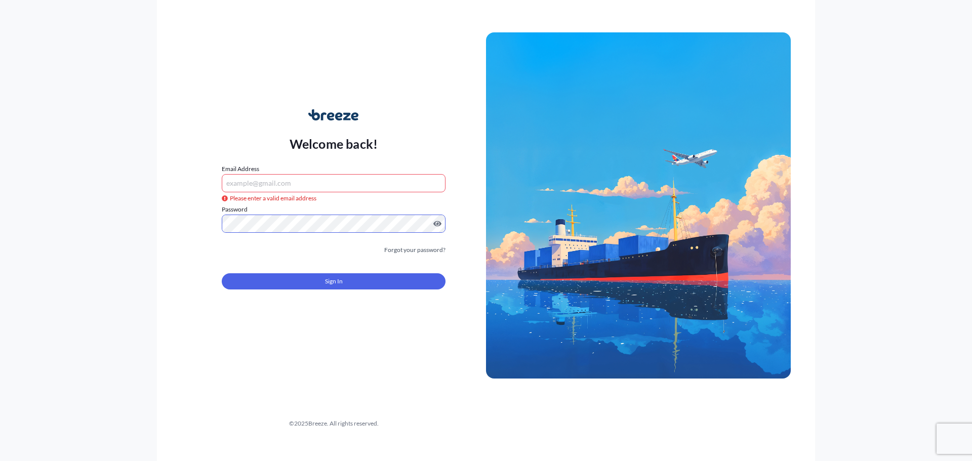 This screenshot has width=972, height=461. Describe the element at coordinates (240, 169) in the screenshot. I see `label: Email Address` at that location.